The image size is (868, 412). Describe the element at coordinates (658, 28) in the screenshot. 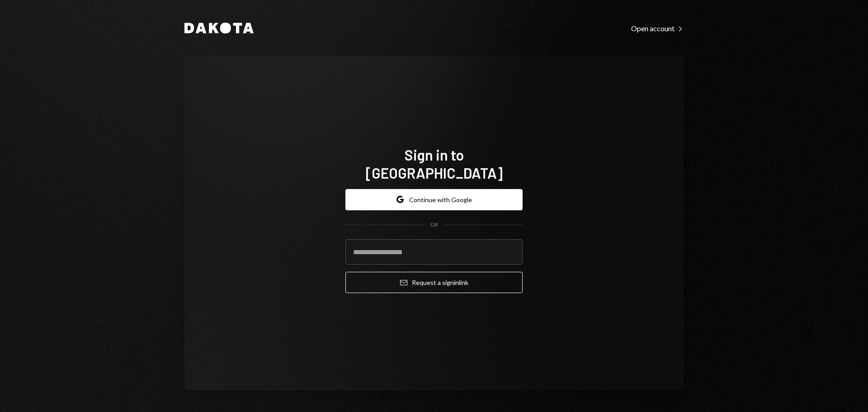

I see `div: Open account` at that location.